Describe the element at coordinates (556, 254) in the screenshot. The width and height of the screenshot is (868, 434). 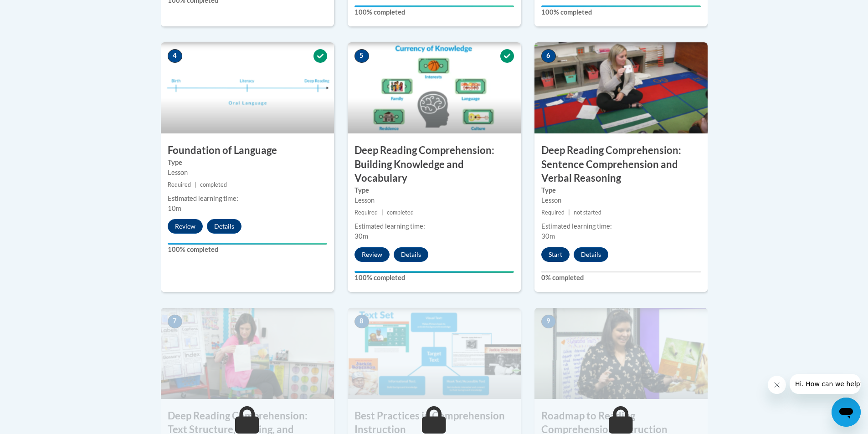
I see `button: Start` at that location.